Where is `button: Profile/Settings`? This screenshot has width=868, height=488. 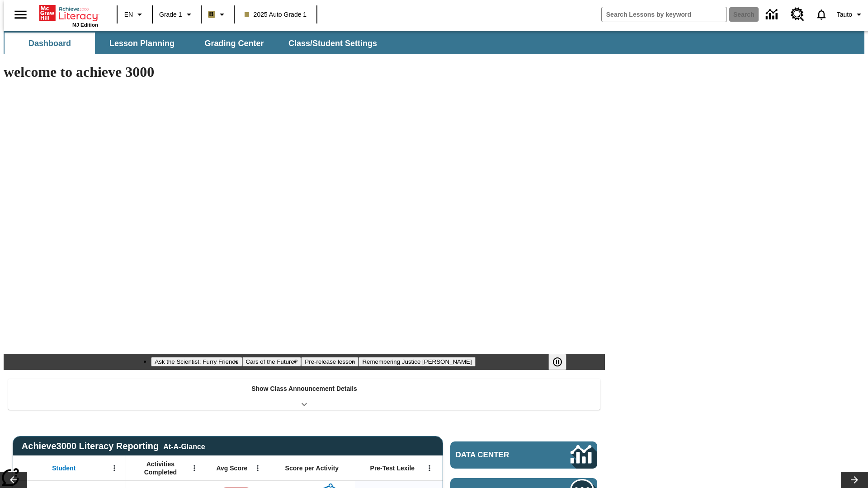
button: Profile/Settings is located at coordinates (850, 15).